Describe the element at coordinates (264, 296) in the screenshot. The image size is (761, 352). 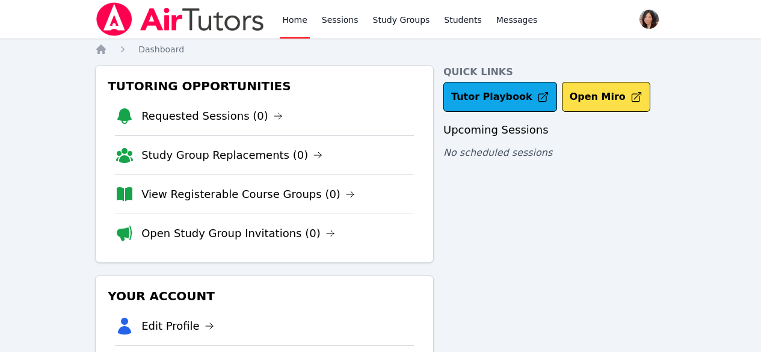
I see `h3: Your Account` at that location.